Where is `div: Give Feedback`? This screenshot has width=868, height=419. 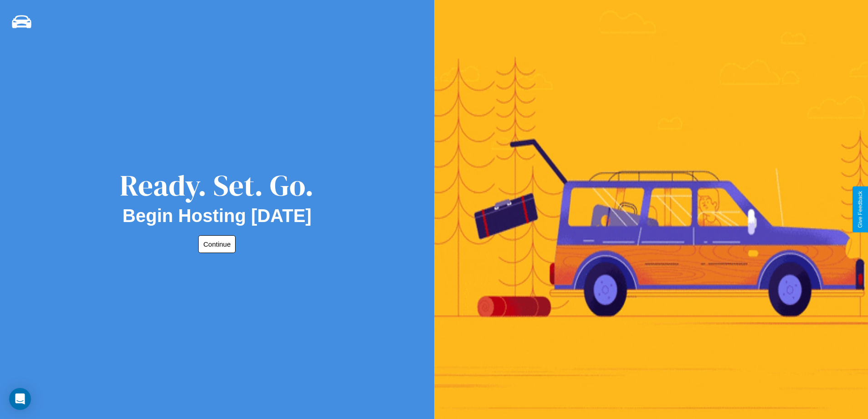 div: Give Feedback is located at coordinates (861, 209).